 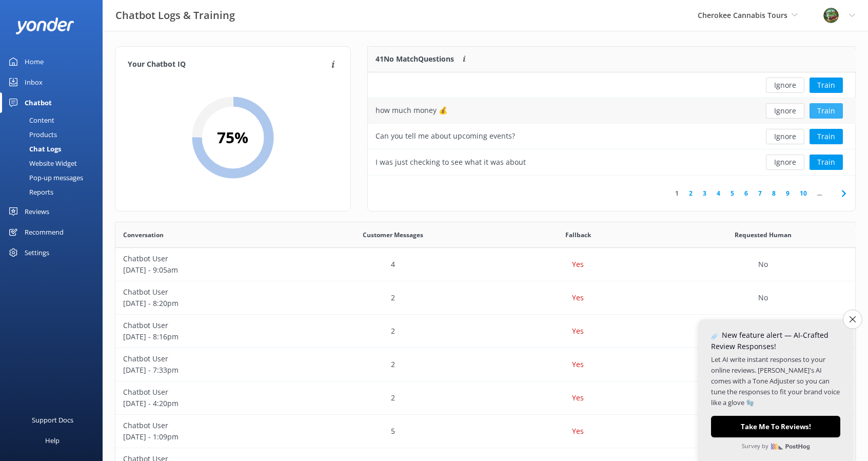 What do you see at coordinates (37, 252) in the screenshot?
I see `div: Settings` at bounding box center [37, 252].